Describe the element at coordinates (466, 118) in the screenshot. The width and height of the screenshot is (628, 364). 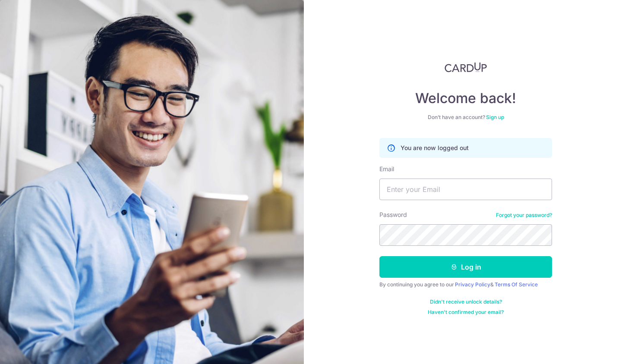
I see `div: Don’t have an account?` at that location.